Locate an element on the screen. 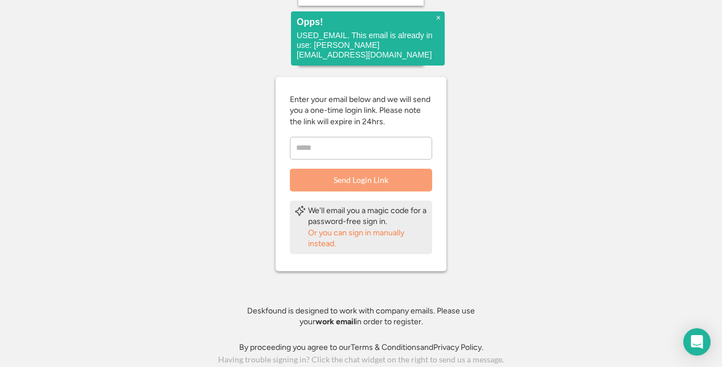 The height and width of the screenshot is (367, 722). div: Or you can sign in manually instead. is located at coordinates (368, 238).